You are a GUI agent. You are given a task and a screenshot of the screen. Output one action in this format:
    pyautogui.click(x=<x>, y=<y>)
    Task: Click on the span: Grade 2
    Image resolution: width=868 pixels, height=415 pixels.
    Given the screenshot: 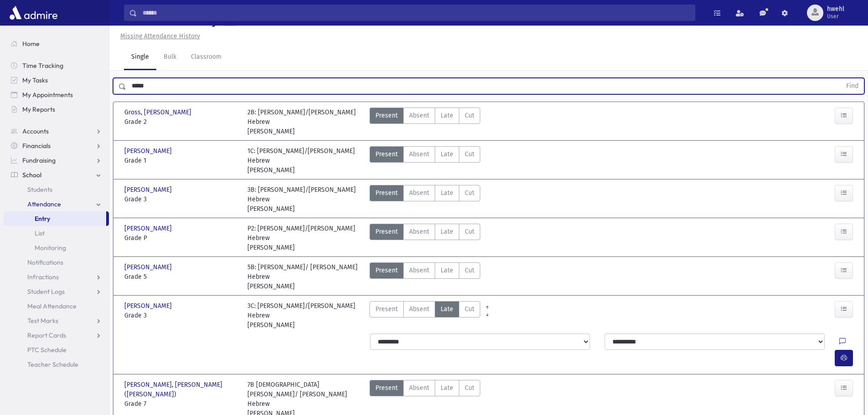 What is the action you would take?
    pyautogui.click(x=182, y=122)
    